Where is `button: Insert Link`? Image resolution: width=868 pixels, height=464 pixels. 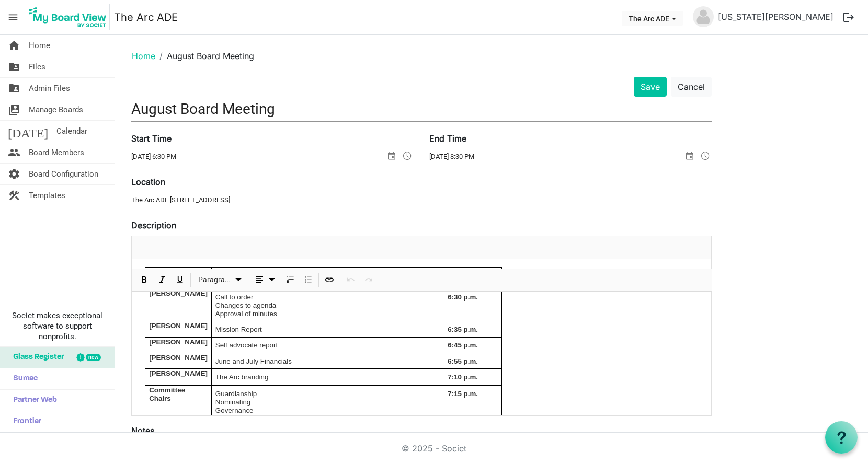
button: Insert Link is located at coordinates (329, 280).